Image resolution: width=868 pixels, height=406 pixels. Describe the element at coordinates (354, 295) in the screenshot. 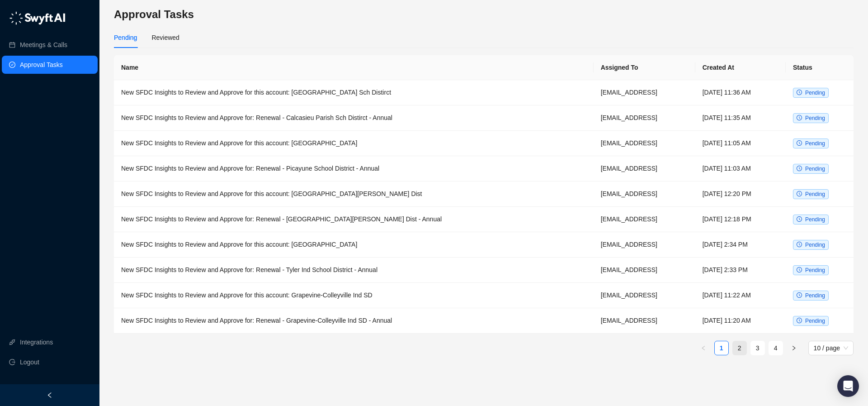

I see `td: New SFDC Insights to Review and Approve for this account: Grapevine-Colleyville Ind SD` at that location.